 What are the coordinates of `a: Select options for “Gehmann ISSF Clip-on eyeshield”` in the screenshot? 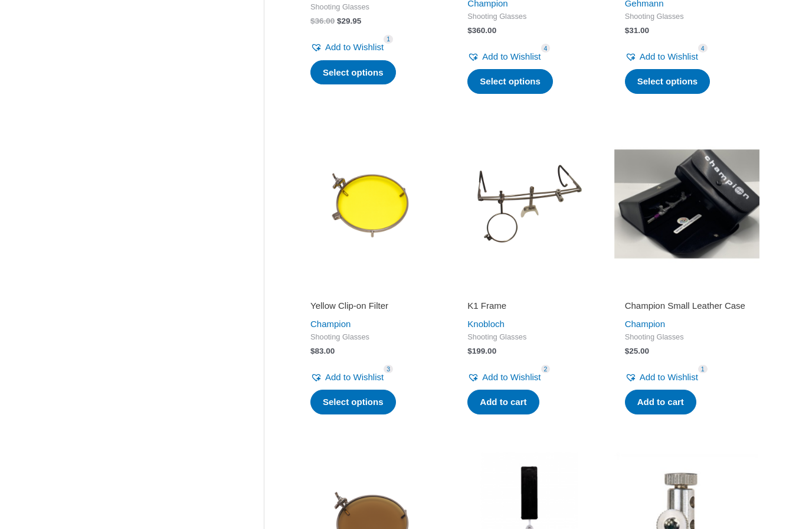 It's located at (668, 82).